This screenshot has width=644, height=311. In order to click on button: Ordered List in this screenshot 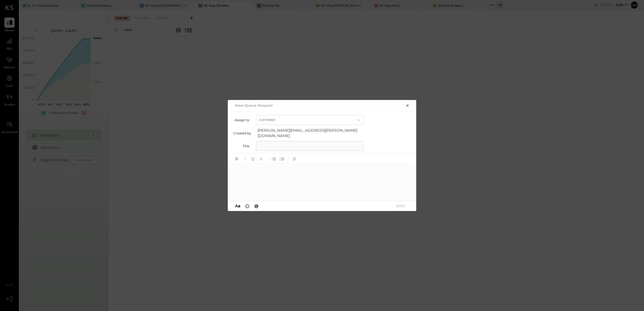, I will do `click(282, 158)`.